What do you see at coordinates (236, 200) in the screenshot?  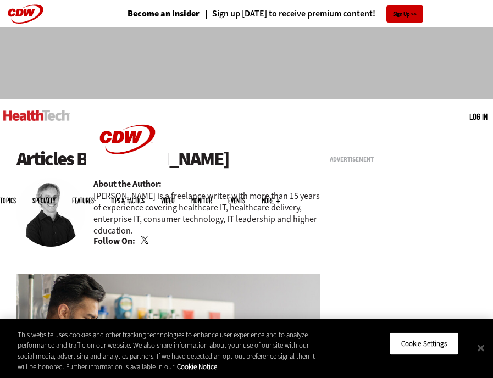 I see `a: Events` at bounding box center [236, 200].